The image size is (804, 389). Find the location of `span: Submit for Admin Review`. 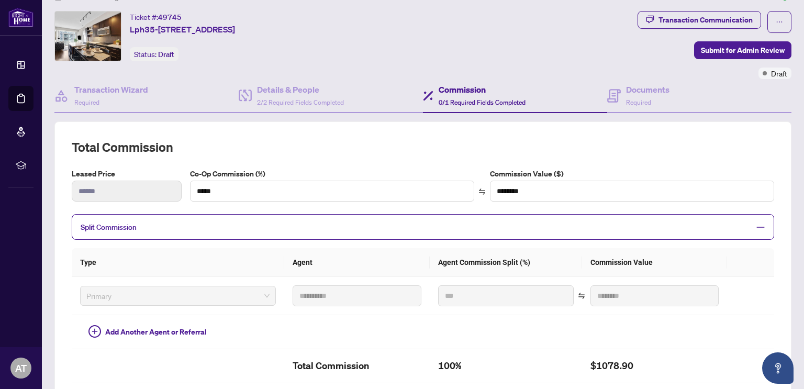

span: Submit for Admin Review is located at coordinates (743, 50).